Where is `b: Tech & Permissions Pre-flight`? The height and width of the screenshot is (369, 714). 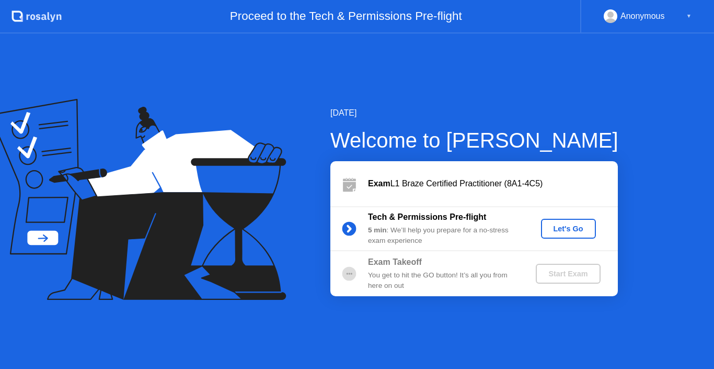
b: Tech & Permissions Pre-flight is located at coordinates (427, 216).